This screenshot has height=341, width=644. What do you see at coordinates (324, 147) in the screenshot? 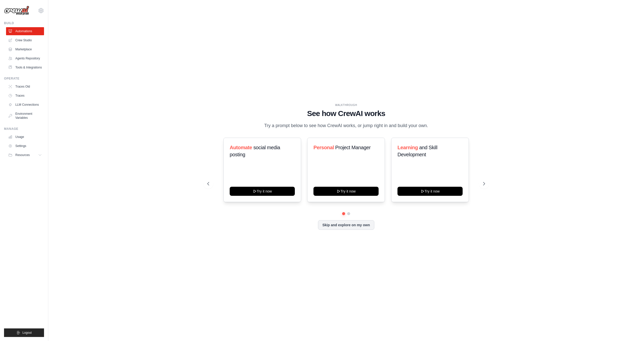
I see `span: Personal` at bounding box center [324, 147].